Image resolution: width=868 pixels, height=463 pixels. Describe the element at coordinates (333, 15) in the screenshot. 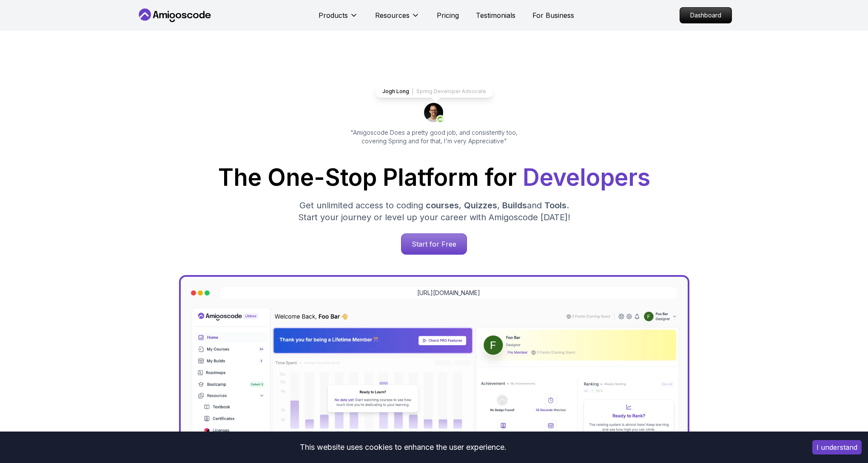

I see `p: Products` at that location.